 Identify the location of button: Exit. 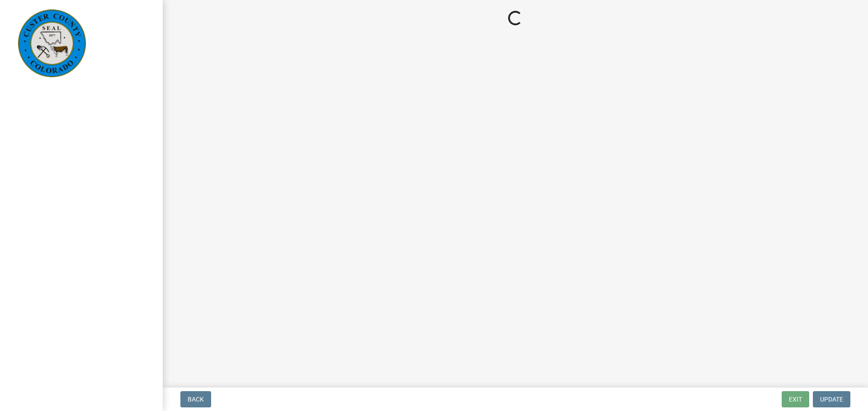
(795, 399).